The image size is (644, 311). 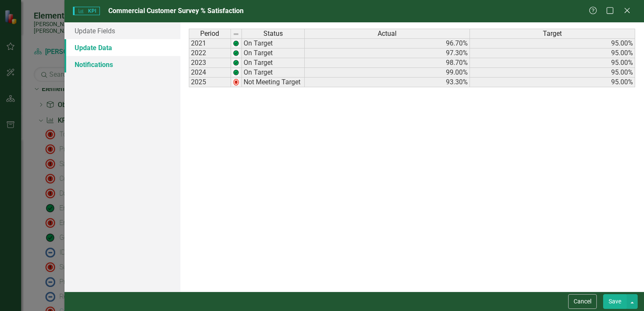 What do you see at coordinates (176, 10) in the screenshot?
I see `span: Commercial Customer Survey % Satisfaction​` at bounding box center [176, 10].